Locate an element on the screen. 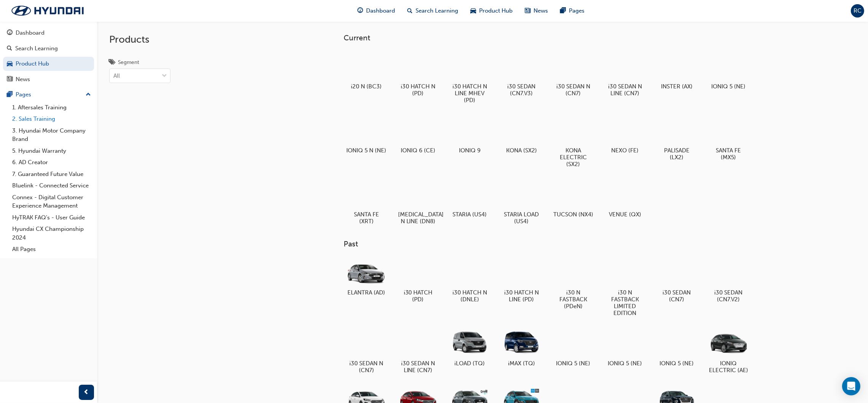  div: Dashboard is located at coordinates (30, 33).